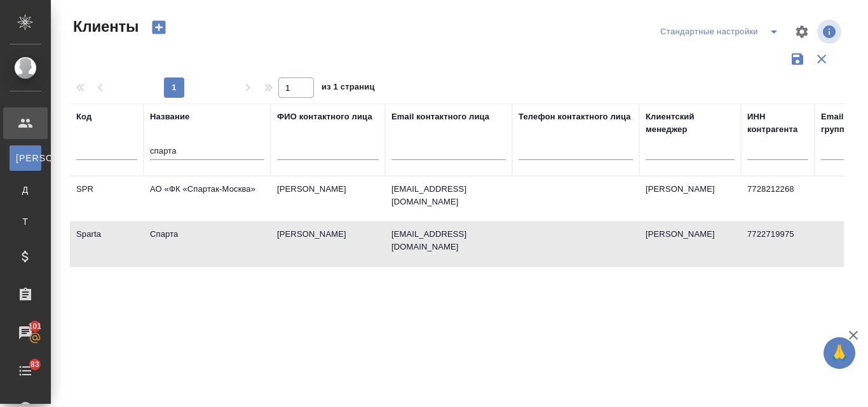 Image resolution: width=868 pixels, height=407 pixels. Describe the element at coordinates (325, 117) in the screenshot. I see `div: ФИО контактного лица` at that location.